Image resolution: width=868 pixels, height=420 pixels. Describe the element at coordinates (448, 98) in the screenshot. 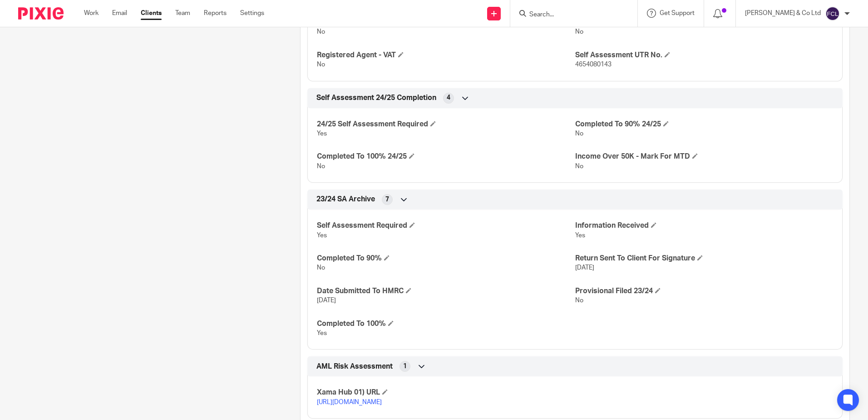

I see `span: 4` at that location.